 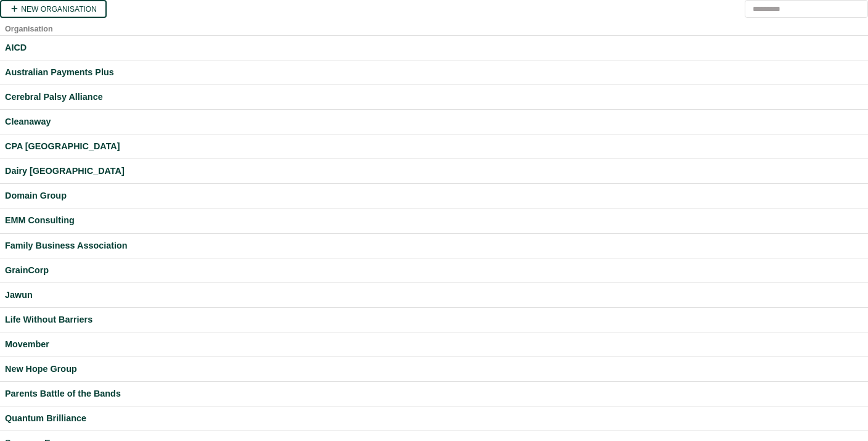 I want to click on a: AICD, so click(x=434, y=47).